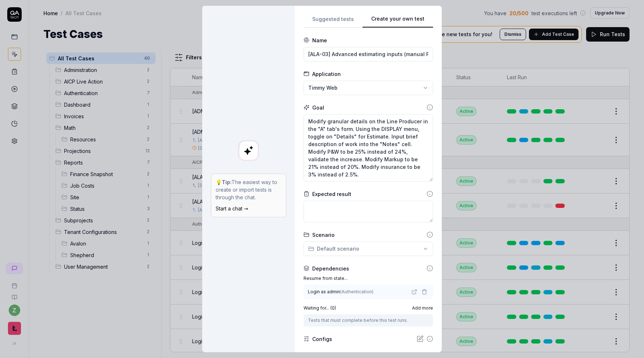  What do you see at coordinates (320, 308) in the screenshot?
I see `label: Waiting for... ( 0 )` at bounding box center [320, 308].